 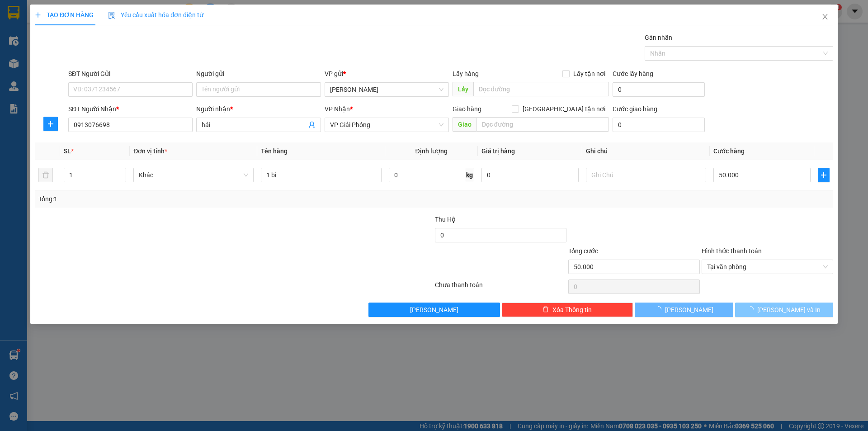 I want to click on span: Cước hàng, so click(x=729, y=151).